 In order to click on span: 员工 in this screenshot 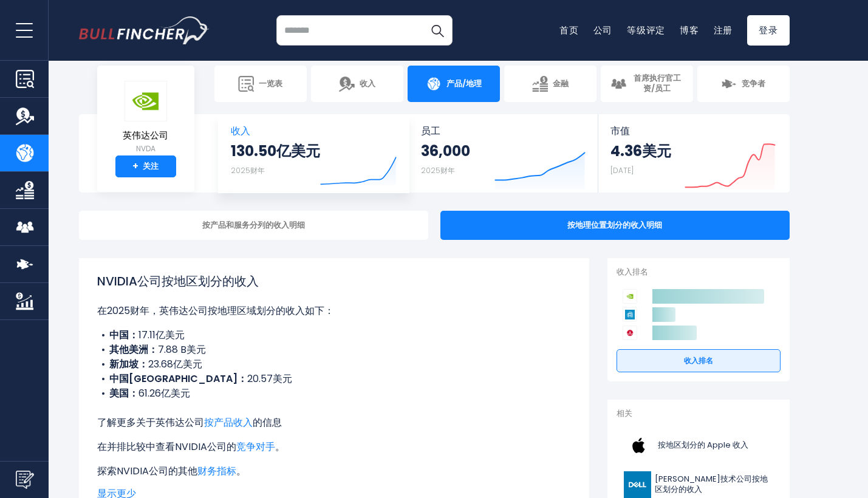, I will do `click(503, 131)`.